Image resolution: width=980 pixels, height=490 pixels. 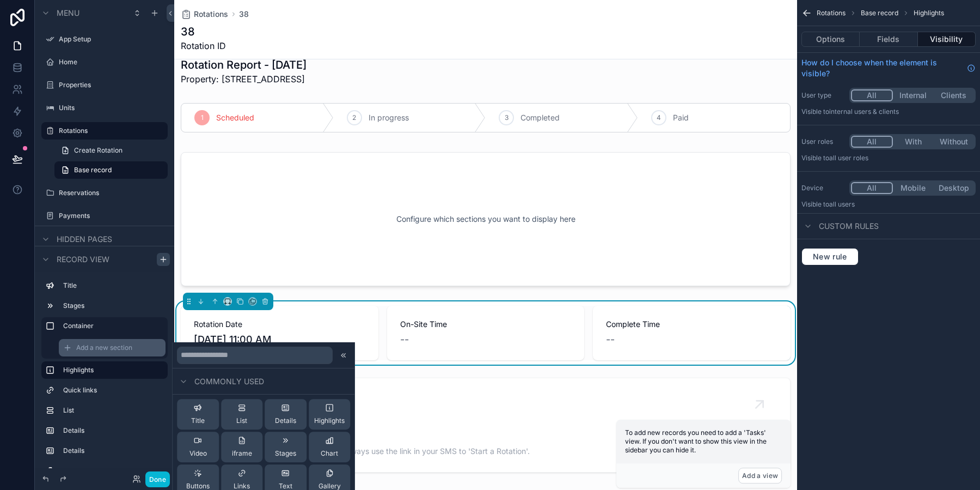 I want to click on button: Done, so click(x=157, y=479).